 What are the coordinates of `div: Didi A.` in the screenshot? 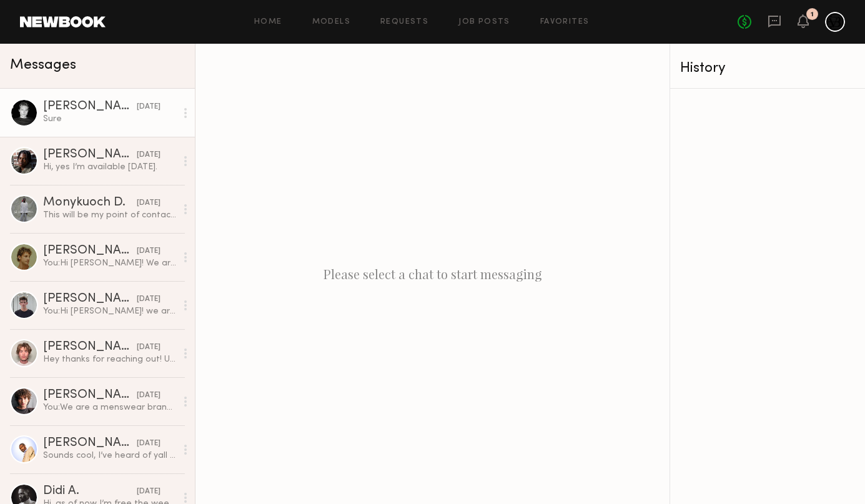 It's located at (90, 491).